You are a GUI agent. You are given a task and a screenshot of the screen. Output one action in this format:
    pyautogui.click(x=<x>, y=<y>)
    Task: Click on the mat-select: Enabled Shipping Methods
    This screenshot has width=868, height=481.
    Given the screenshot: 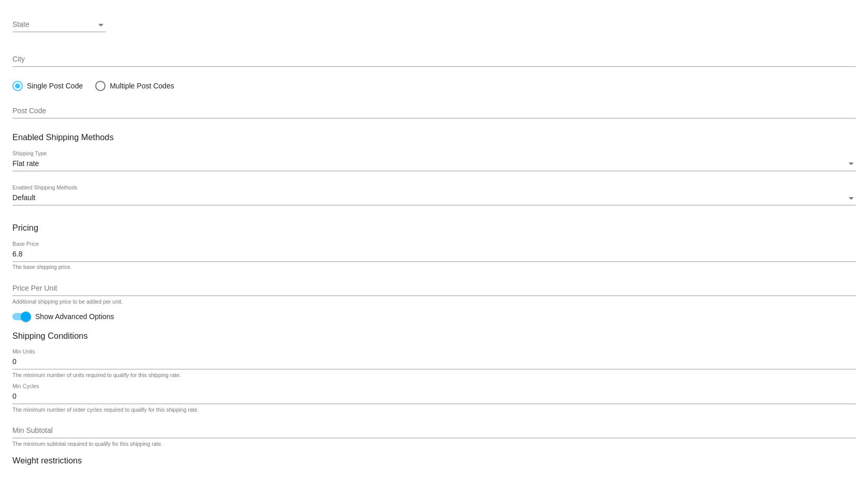 What is the action you would take?
    pyautogui.click(x=434, y=198)
    